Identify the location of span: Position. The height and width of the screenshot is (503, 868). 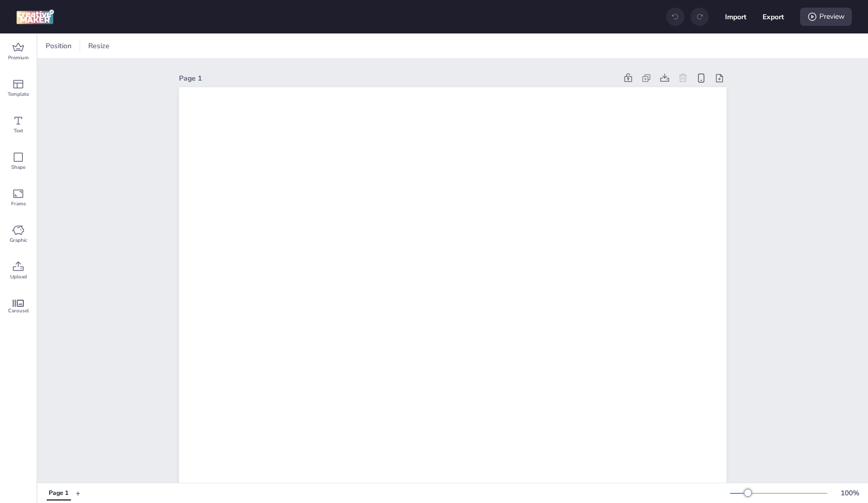
(59, 46).